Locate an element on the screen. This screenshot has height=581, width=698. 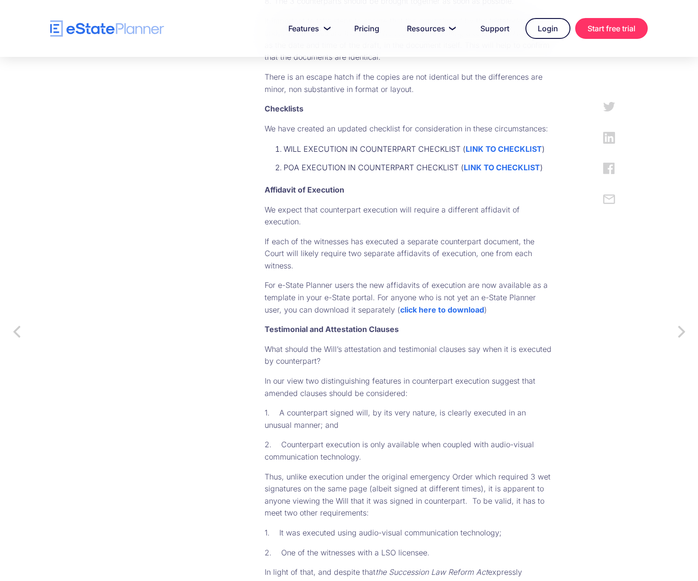
strong: Affidavit of Execution is located at coordinates (304, 190).